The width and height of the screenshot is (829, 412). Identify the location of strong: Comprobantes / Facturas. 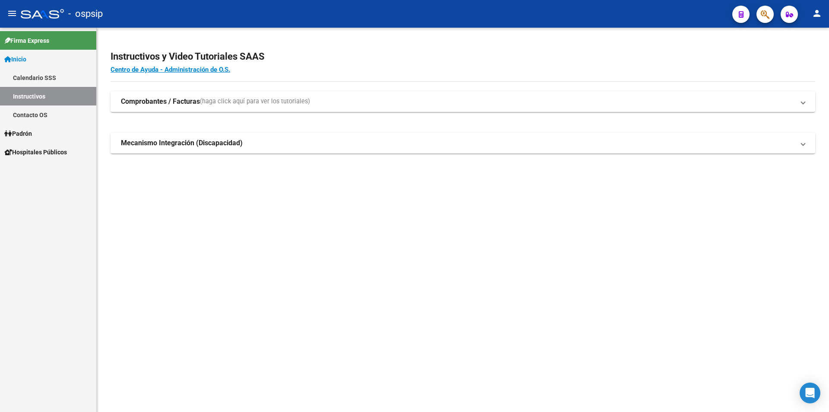
(160, 102).